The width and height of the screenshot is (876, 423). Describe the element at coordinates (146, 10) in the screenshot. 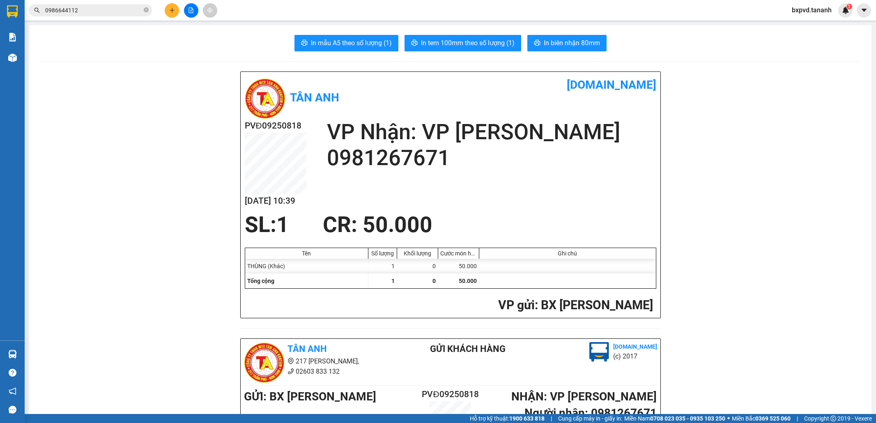

I see `span: close-circle` at that location.